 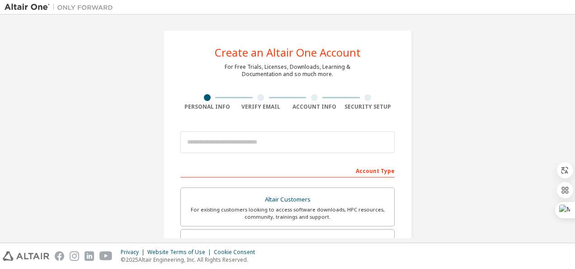 What do you see at coordinates (288, 213) in the screenshot?
I see `div: For existing customers looking to access software downloads, HPC resources, community, trainings ...` at bounding box center [288, 213].